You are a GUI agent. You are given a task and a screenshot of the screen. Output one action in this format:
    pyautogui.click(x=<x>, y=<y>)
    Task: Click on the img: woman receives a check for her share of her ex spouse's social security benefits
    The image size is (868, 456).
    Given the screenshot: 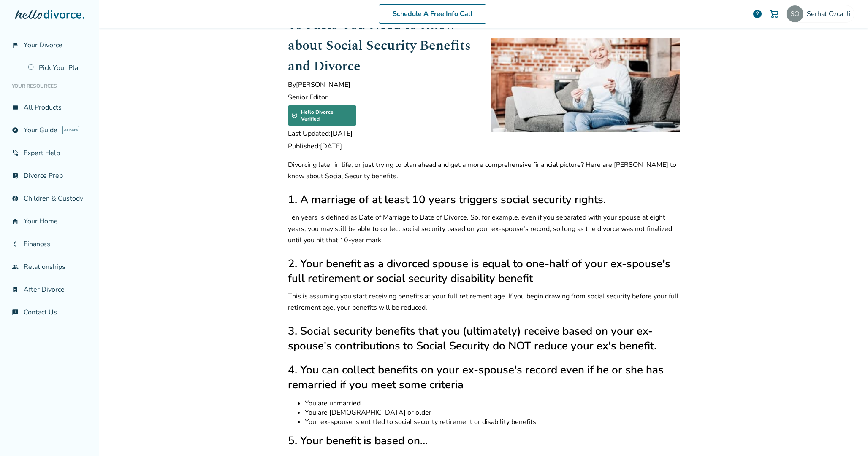 What is the action you would take?
    pyautogui.click(x=585, y=85)
    